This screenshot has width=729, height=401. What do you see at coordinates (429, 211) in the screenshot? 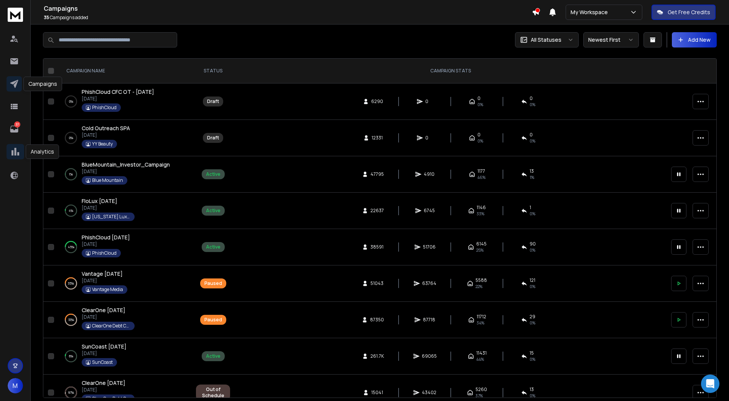
I see `span: 6745` at bounding box center [429, 211].